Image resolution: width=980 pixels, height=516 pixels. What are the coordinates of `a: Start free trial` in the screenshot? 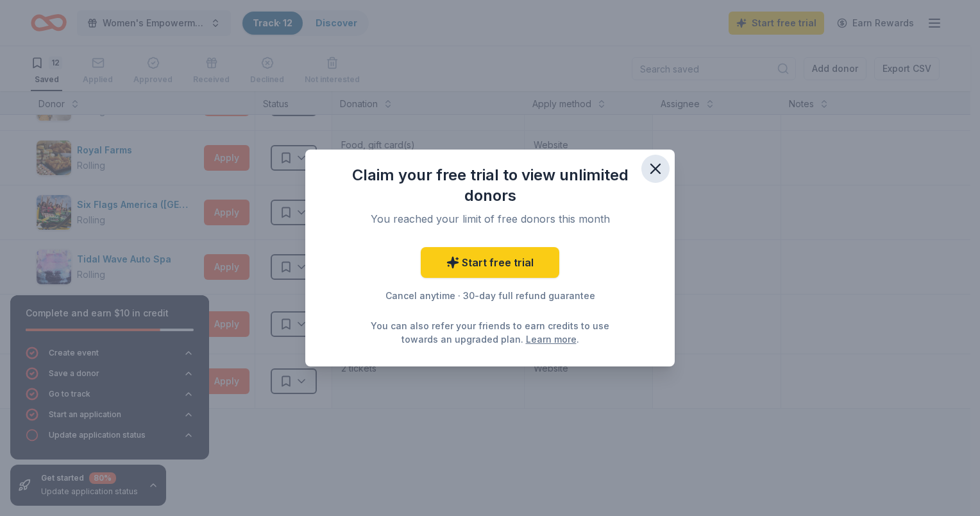 It's located at (490, 263).